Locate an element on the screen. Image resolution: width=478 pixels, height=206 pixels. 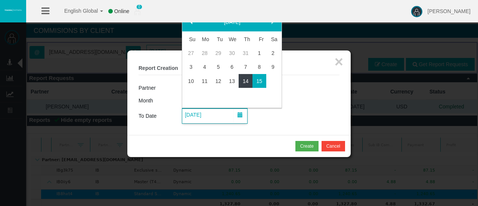
button: Create is located at coordinates (307, 146).